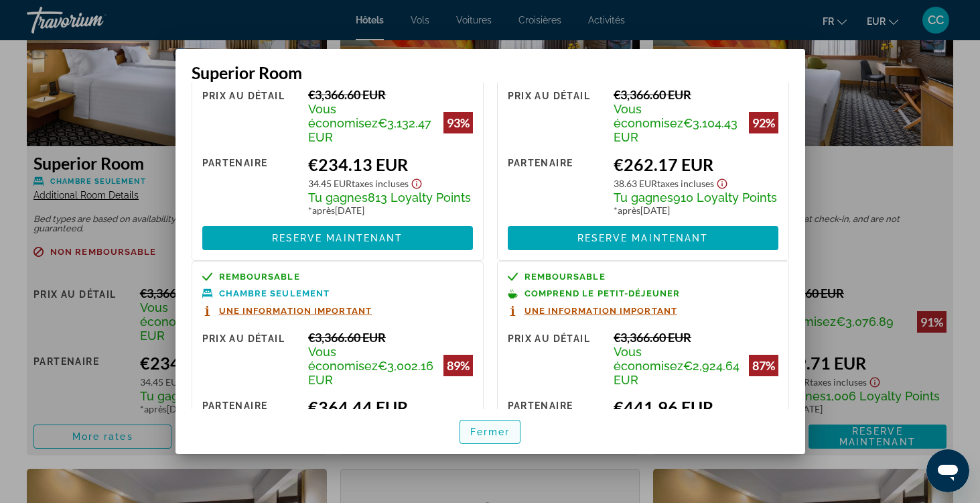 The height and width of the screenshot is (503, 980). What do you see at coordinates (370, 373) in the screenshot?
I see `span: €3,002.16 EUR` at bounding box center [370, 373].